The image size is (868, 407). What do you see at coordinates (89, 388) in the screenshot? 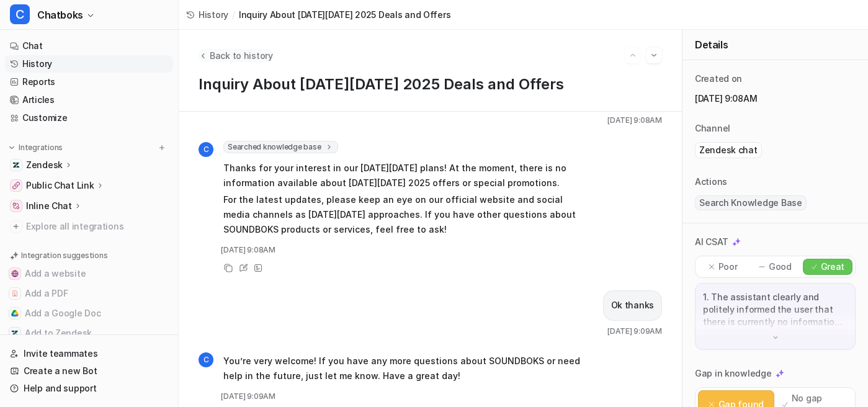
I see `a: Help and support` at bounding box center [89, 388].